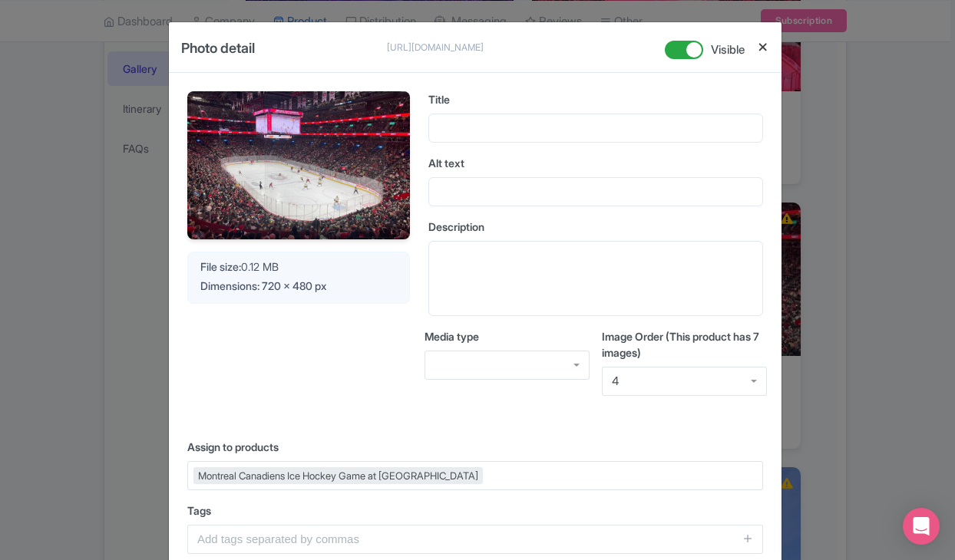 The image size is (955, 560). I want to click on span: Alt text, so click(446, 162).